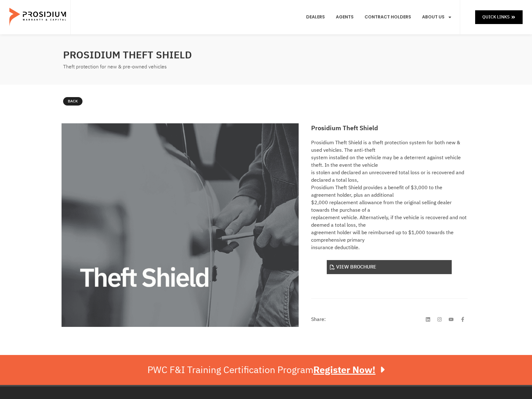  Describe the element at coordinates (389, 267) in the screenshot. I see `a: View Brochure` at that location.